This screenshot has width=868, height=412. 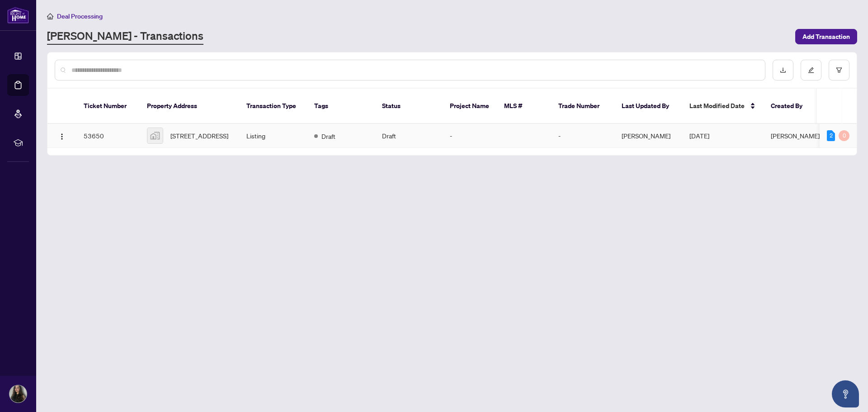 What do you see at coordinates (717, 106) in the screenshot?
I see `span: Last Modified Date` at bounding box center [717, 106].